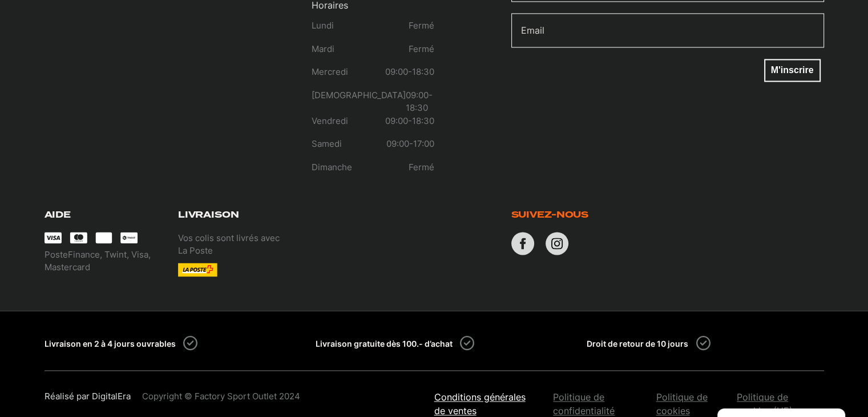  I want to click on p: 09:00-17:00, so click(410, 144).